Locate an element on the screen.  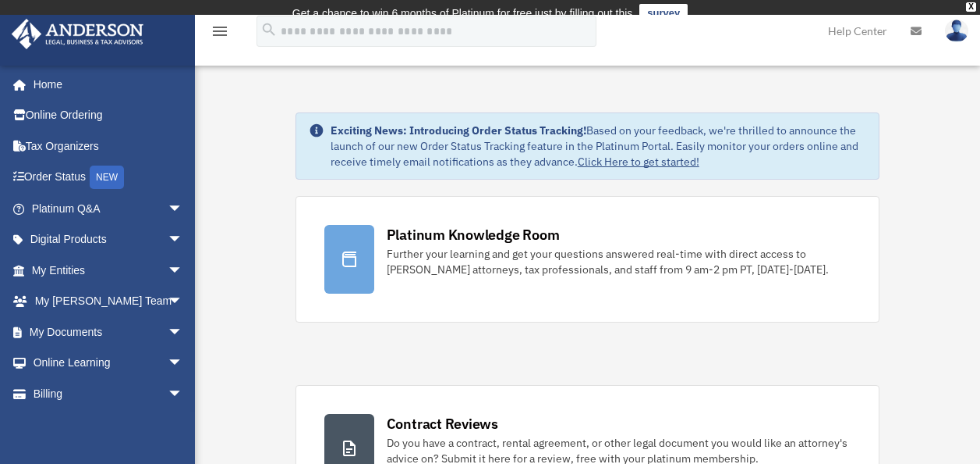
div: close is located at coordinates (971, 7).